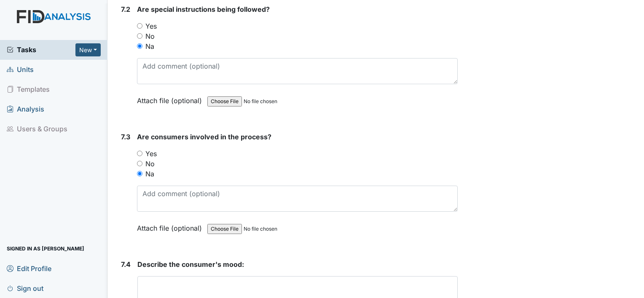  Describe the element at coordinates (125, 137) in the screenshot. I see `label: 7.3` at that location.